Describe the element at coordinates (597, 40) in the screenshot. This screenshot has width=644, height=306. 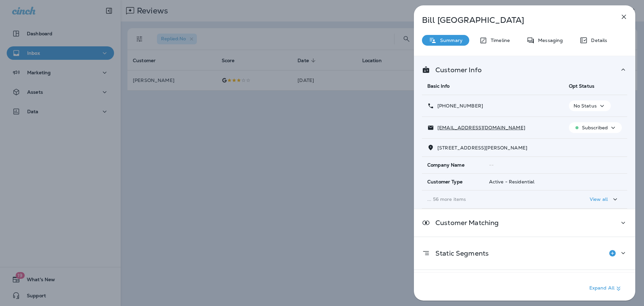
I see `p: Details` at that location.